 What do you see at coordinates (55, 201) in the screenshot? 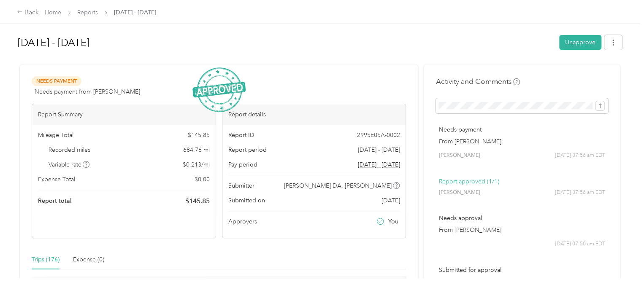
I see `span: Report total` at bounding box center [55, 201].